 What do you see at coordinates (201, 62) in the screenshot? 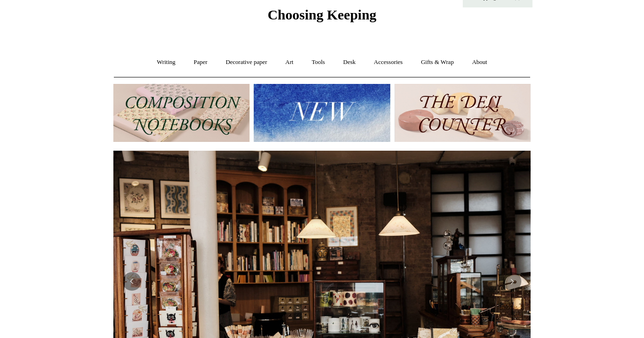
I see `a: Paper` at bounding box center [201, 62].